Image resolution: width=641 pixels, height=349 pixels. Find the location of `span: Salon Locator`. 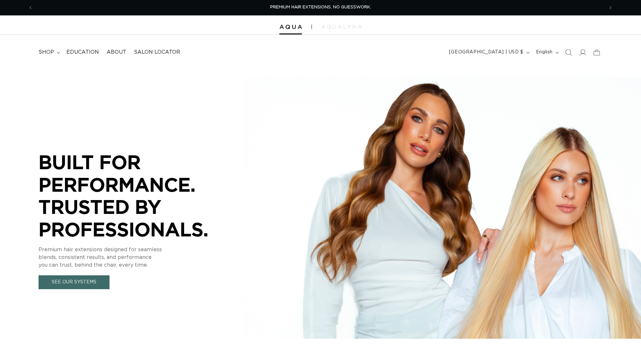

span: Salon Locator is located at coordinates (157, 52).